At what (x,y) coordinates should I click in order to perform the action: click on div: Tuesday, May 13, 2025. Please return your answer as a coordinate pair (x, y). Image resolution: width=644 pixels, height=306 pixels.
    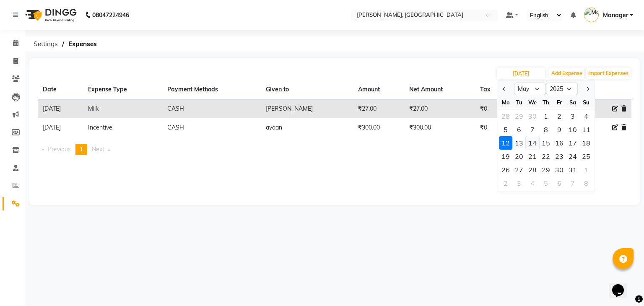
    Looking at the image, I should click on (519, 143).